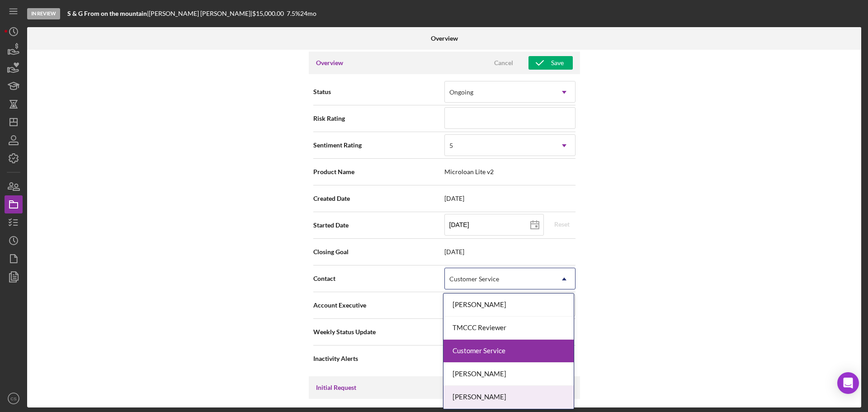 Image resolution: width=868 pixels, height=412 pixels. What do you see at coordinates (509, 328) in the screenshot?
I see `div: TMCCC Reviewer` at bounding box center [509, 328].